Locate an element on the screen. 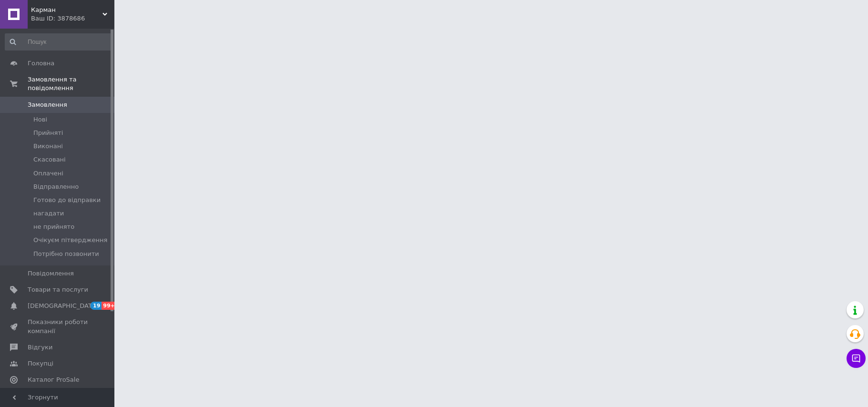  span: нагадати is located at coordinates (49, 213).